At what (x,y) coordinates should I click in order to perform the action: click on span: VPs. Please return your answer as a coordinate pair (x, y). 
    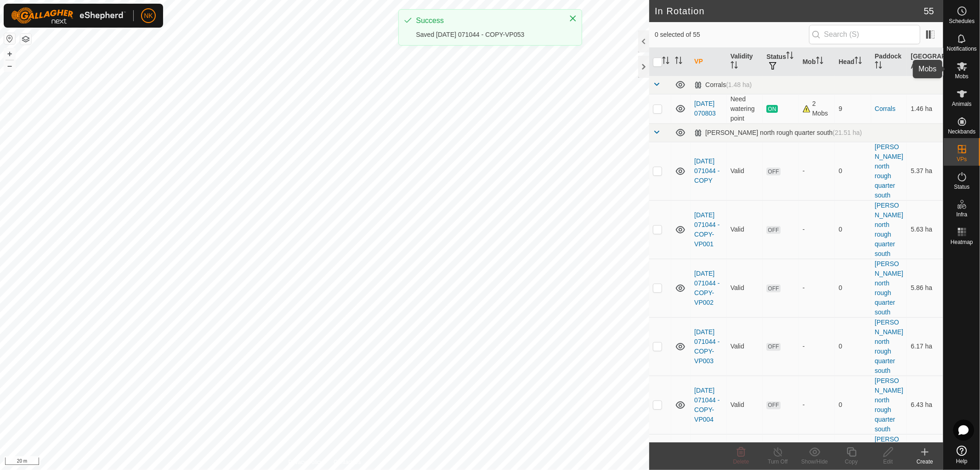
    Looking at the image, I should click on (962, 159).